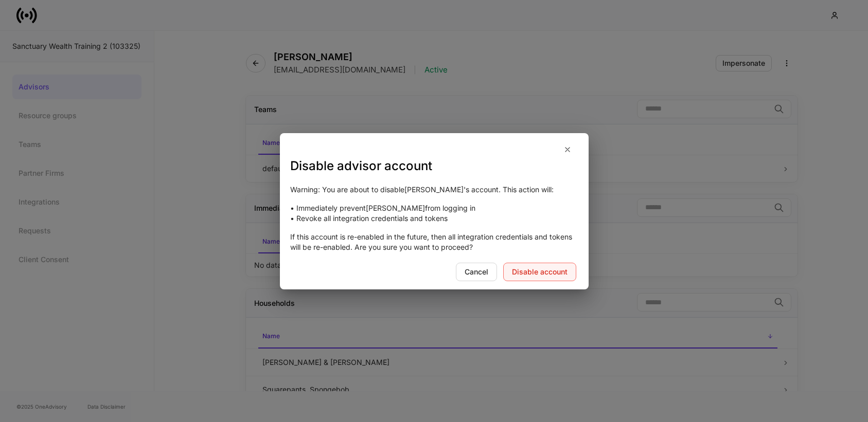  Describe the element at coordinates (476, 272) in the screenshot. I see `button: Cancel` at that location.